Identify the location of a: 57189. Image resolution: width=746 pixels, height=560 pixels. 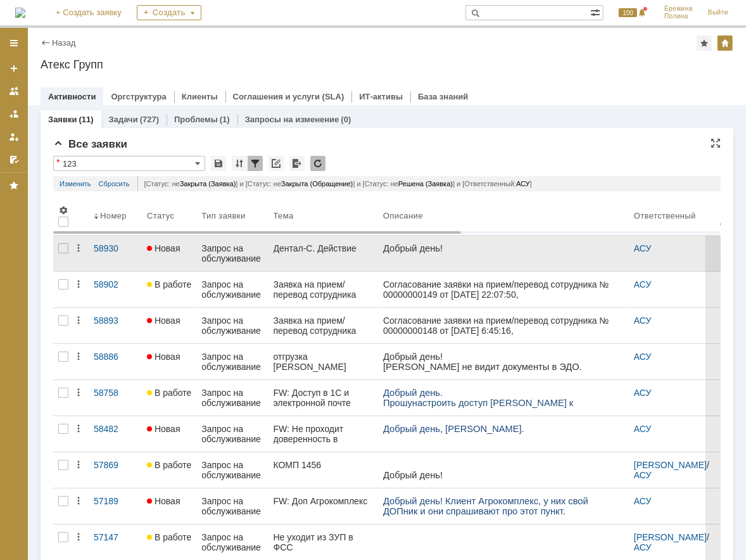
(115, 506).